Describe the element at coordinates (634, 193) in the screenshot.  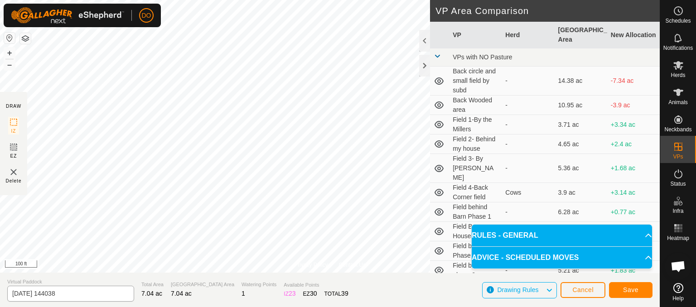
I see `td: +3.14 ac` at that location.